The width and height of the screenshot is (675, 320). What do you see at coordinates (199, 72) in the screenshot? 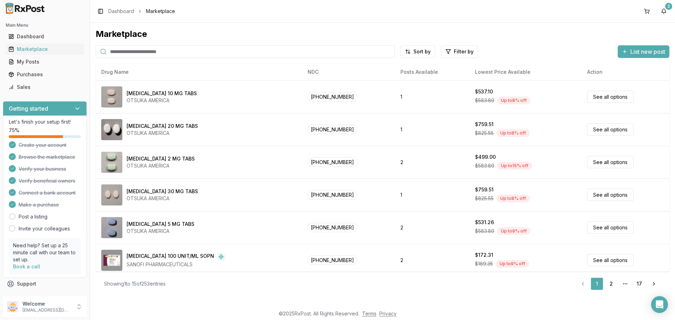
I see `th: Drug Name` at bounding box center [199, 72].